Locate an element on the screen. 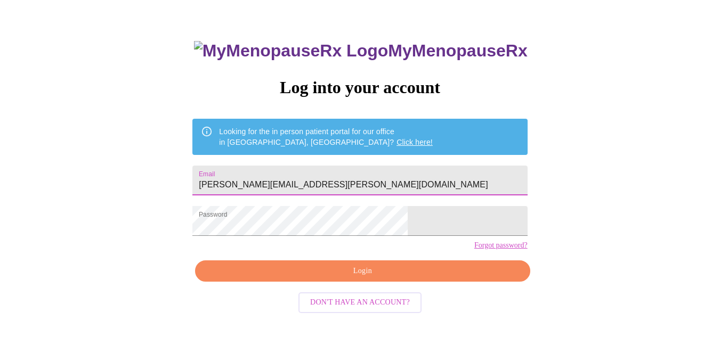 Image resolution: width=720 pixels, height=337 pixels. a: Don't have an account? is located at coordinates (360, 302).